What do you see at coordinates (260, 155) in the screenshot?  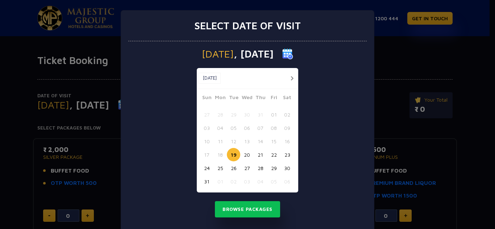 I see `button: 21` at bounding box center [260, 155].